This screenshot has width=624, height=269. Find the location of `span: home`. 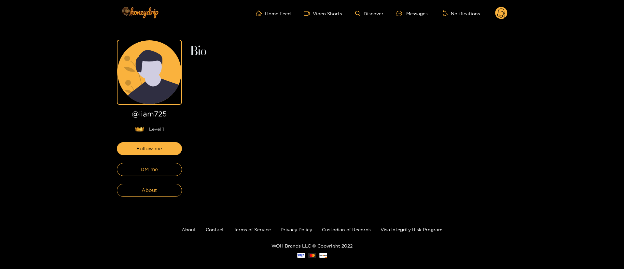

span: home is located at coordinates (261, 13).